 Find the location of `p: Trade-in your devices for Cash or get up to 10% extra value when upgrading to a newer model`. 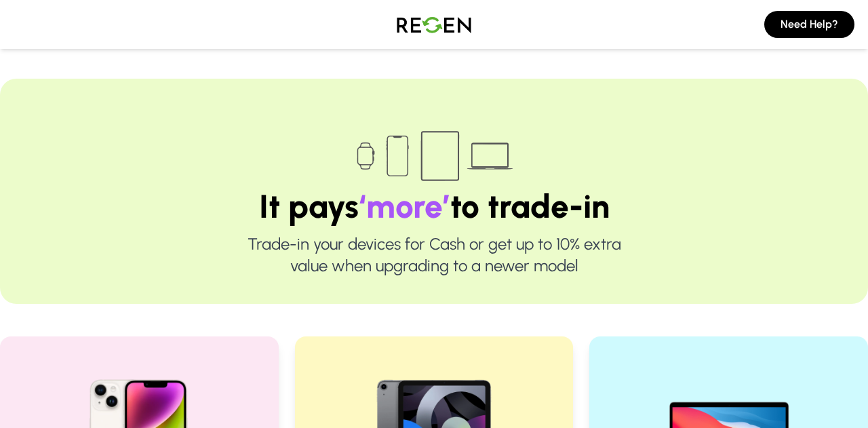

p: Trade-in your devices for Cash or get up to 10% extra value when upgrading to a newer model is located at coordinates (434, 255).